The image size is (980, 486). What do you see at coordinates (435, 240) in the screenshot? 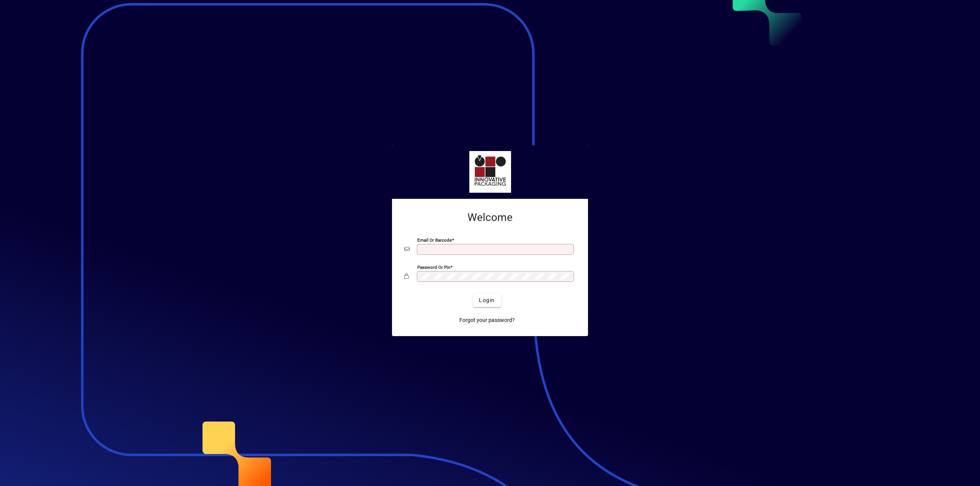
I see `mat-label: Email or Barcode` at bounding box center [435, 240].